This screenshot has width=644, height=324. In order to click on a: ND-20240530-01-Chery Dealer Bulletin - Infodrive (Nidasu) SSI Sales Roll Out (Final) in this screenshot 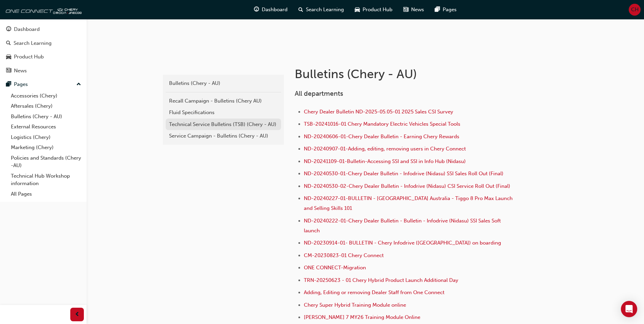, I will do `click(403, 174)`.